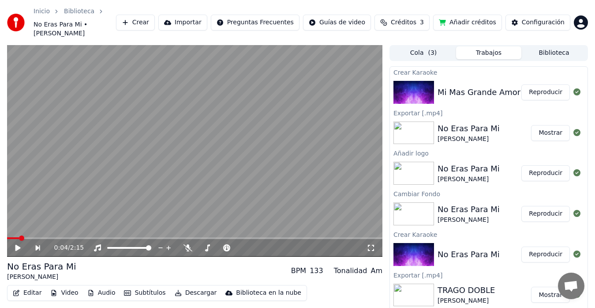 This screenshot has width=595, height=308. What do you see at coordinates (432, 53) in the screenshot?
I see `span: ( 3 )` at bounding box center [432, 53].